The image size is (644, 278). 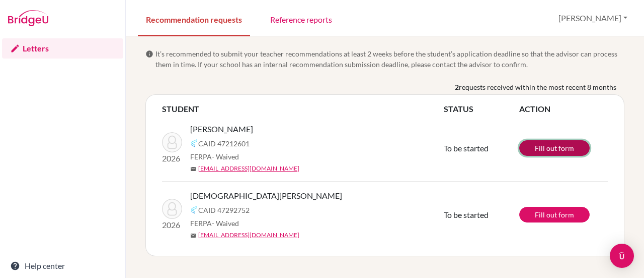 What do you see at coordinates (457, 87) in the screenshot?
I see `b: 2` at bounding box center [457, 87].